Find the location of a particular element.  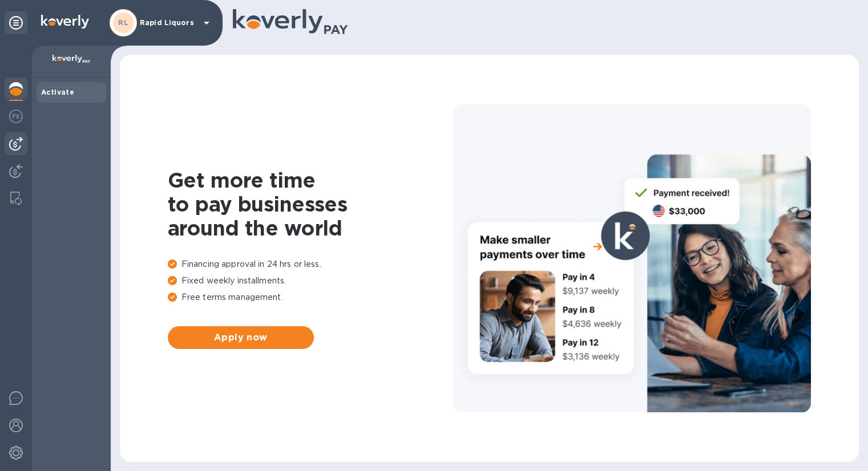

b: Activate is located at coordinates (58, 92).